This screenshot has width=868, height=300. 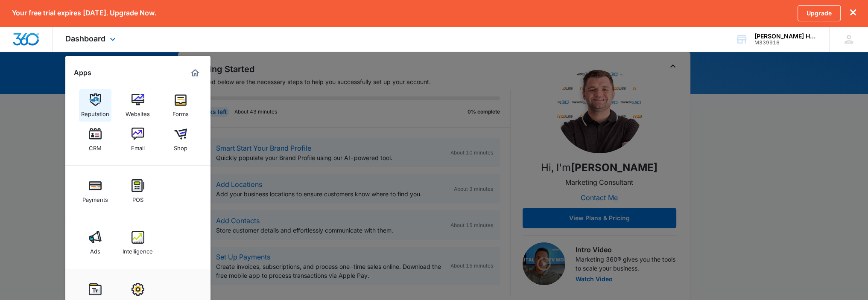 I want to click on a: Upgrade, so click(x=819, y=13).